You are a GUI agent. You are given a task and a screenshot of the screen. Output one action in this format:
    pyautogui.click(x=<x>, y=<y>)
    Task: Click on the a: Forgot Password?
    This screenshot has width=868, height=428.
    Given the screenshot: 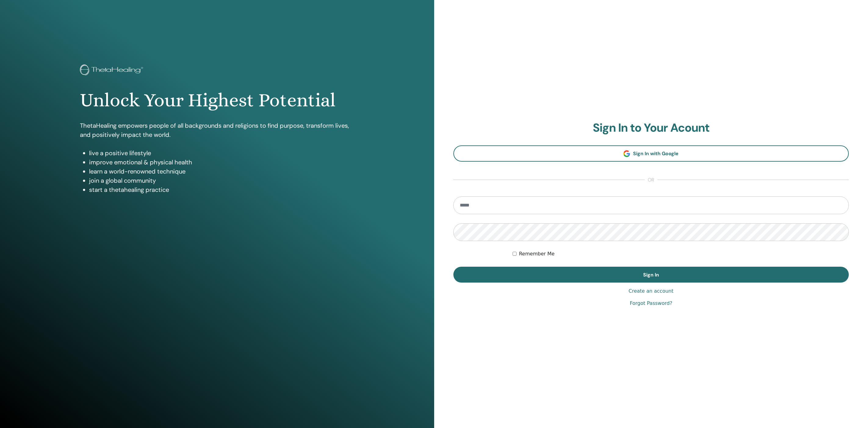 What is the action you would take?
    pyautogui.click(x=651, y=303)
    